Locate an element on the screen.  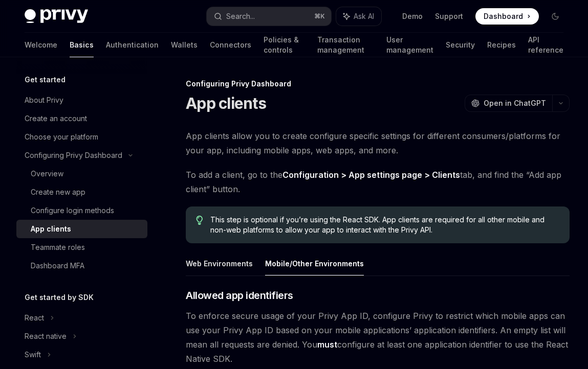
a: Support is located at coordinates (449, 16).